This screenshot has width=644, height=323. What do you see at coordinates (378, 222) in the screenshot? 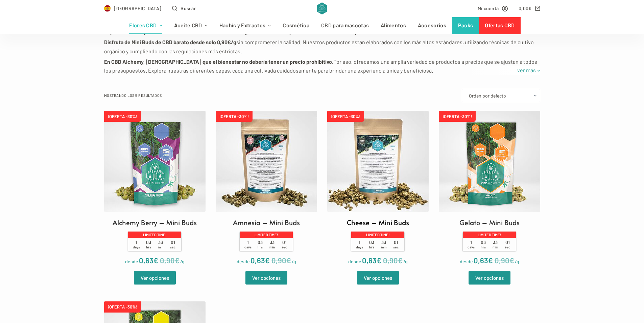
I see `h2: Cheese – Mini Buds` at bounding box center [378, 222].